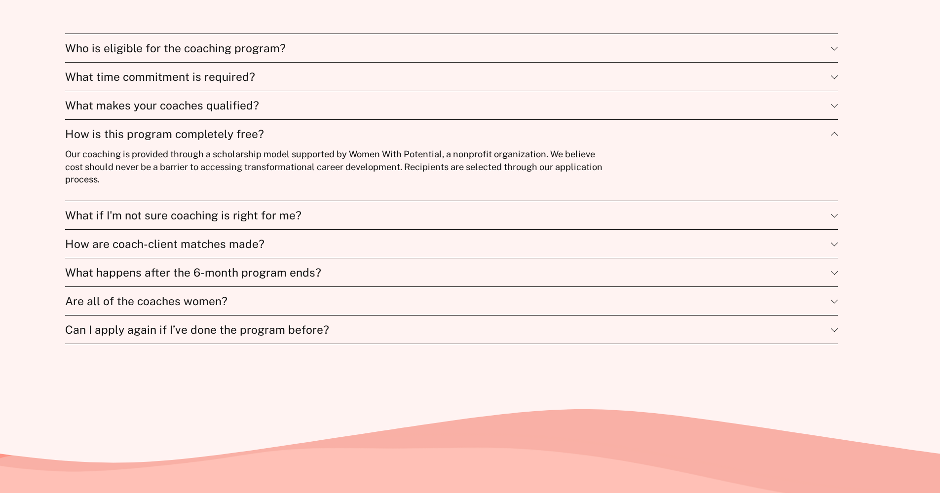 Image resolution: width=940 pixels, height=493 pixels. Describe the element at coordinates (451, 301) in the screenshot. I see `button: Are all of the coaches women?` at that location.